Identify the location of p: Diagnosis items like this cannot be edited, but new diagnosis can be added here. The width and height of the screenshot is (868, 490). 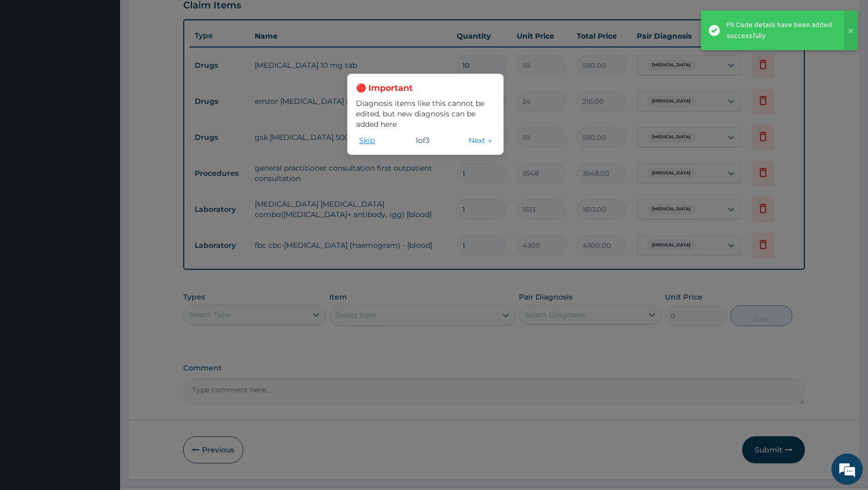
(426, 114).